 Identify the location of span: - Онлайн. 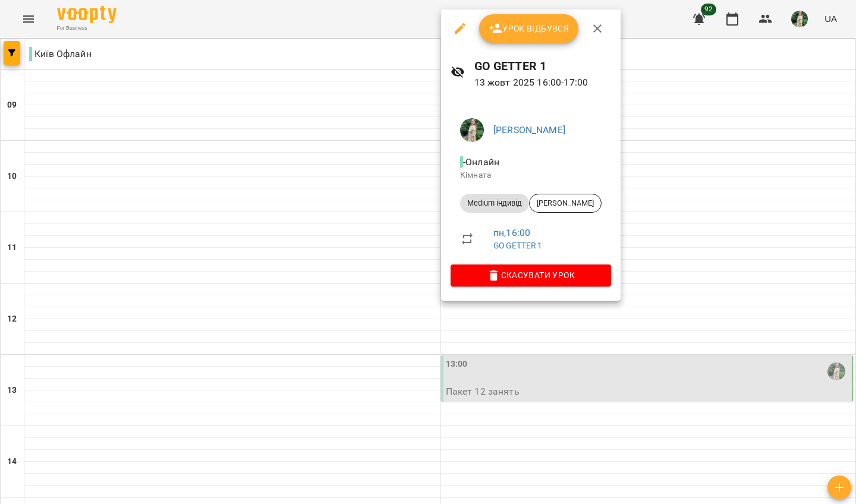
(481, 162).